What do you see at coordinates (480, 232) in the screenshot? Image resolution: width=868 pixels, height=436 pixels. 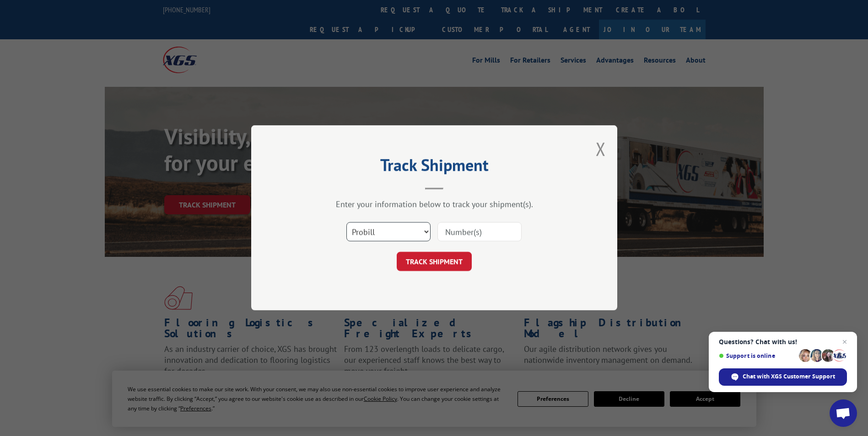 I see `input: Number(s)` at bounding box center [480, 232].